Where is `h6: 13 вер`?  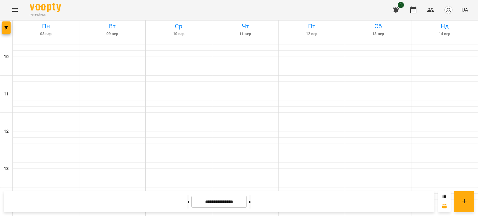
h6: 13 вер is located at coordinates (378, 34).